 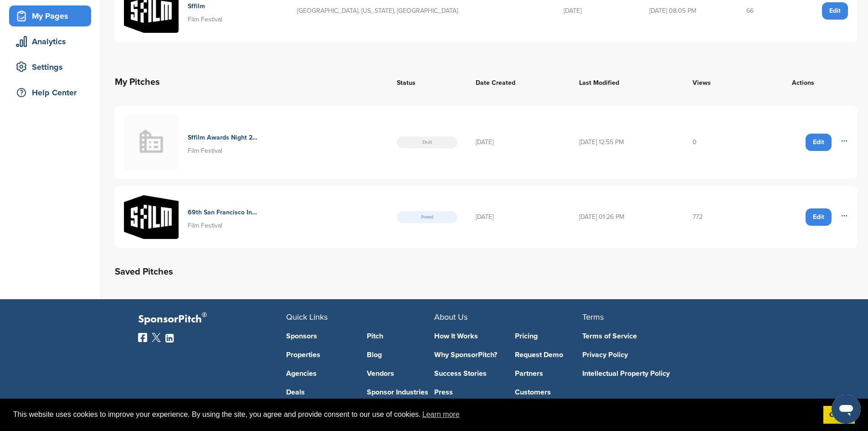 I want to click on a: learn more about cookies, so click(x=441, y=415).